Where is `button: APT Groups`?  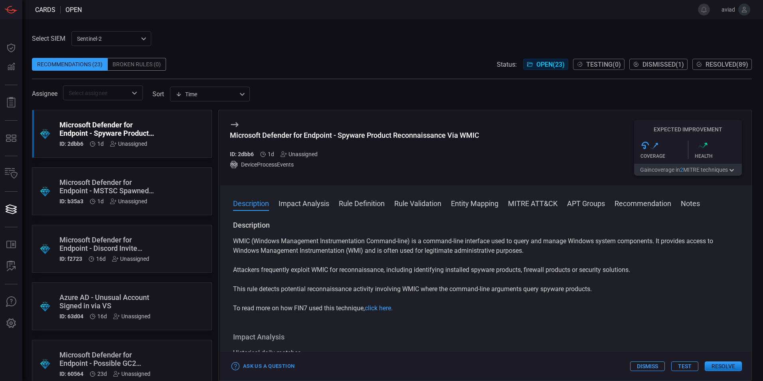 button: APT Groups is located at coordinates (586, 203).